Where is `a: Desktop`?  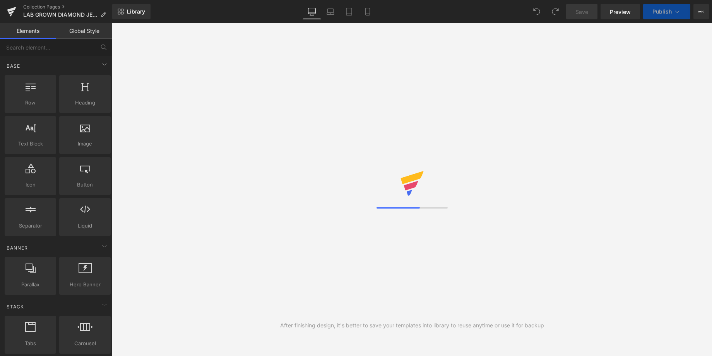
a: Desktop is located at coordinates (312, 12).